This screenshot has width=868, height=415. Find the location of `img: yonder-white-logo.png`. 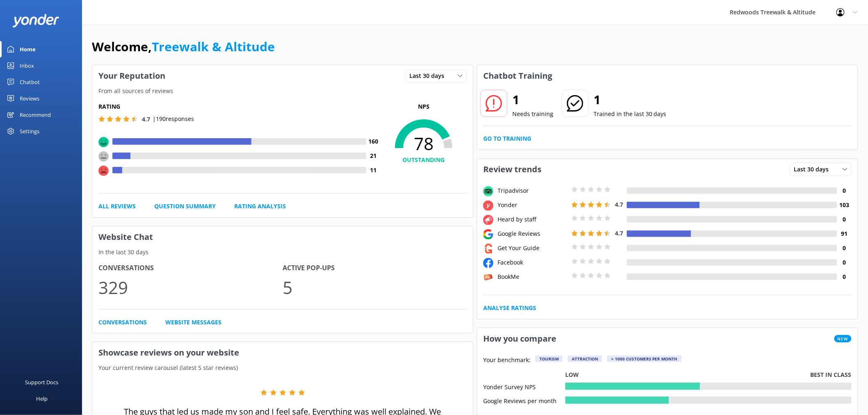

img: yonder-white-logo.png is located at coordinates (36, 21).